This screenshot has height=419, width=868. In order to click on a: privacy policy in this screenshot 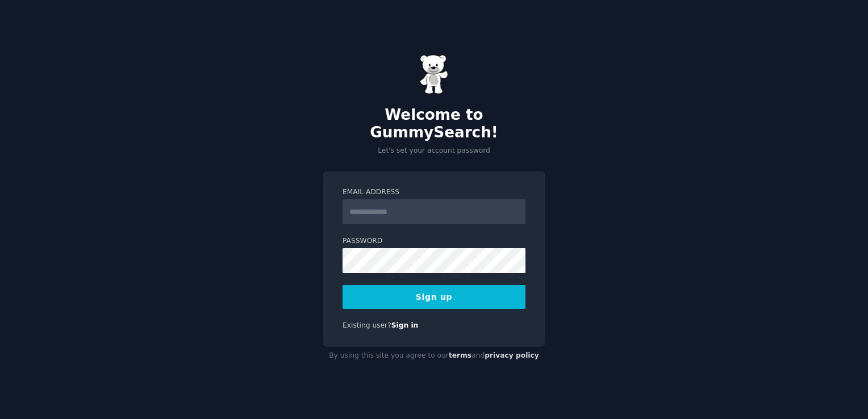, I will do `click(512, 355)`.